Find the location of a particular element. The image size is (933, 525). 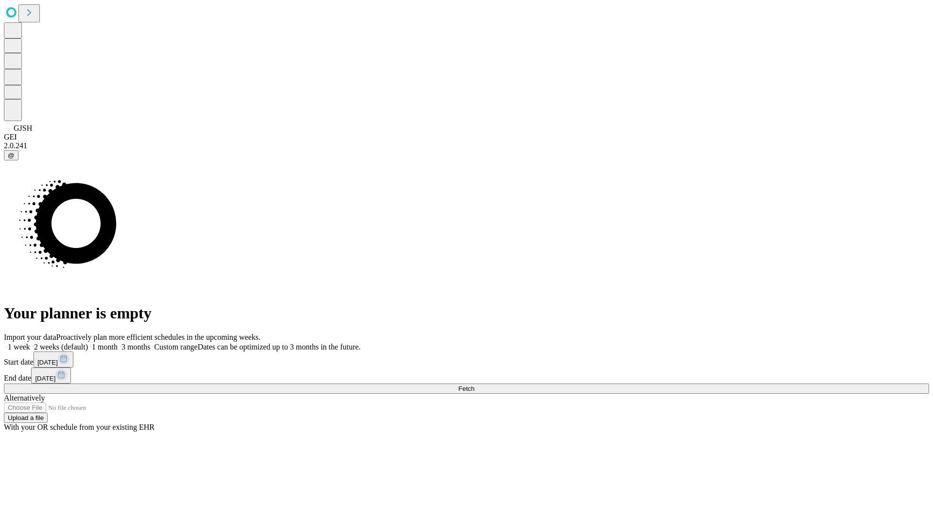

span: 3 months is located at coordinates (136, 346).